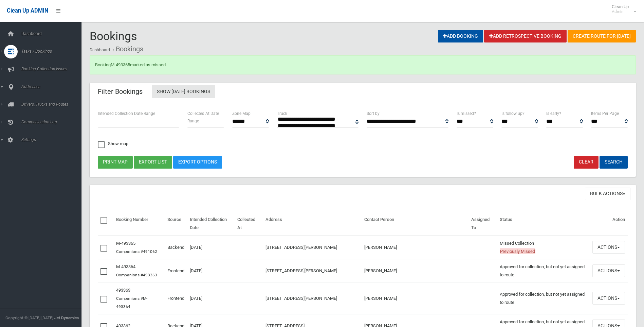  Describe the element at coordinates (609, 224) in the screenshot. I see `th: Action` at that location.